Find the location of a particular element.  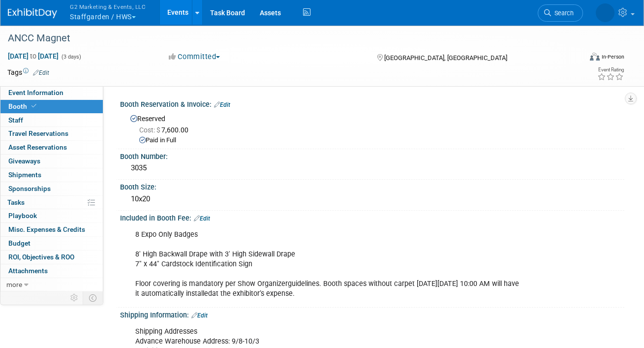

span: Staff is located at coordinates (16, 120).